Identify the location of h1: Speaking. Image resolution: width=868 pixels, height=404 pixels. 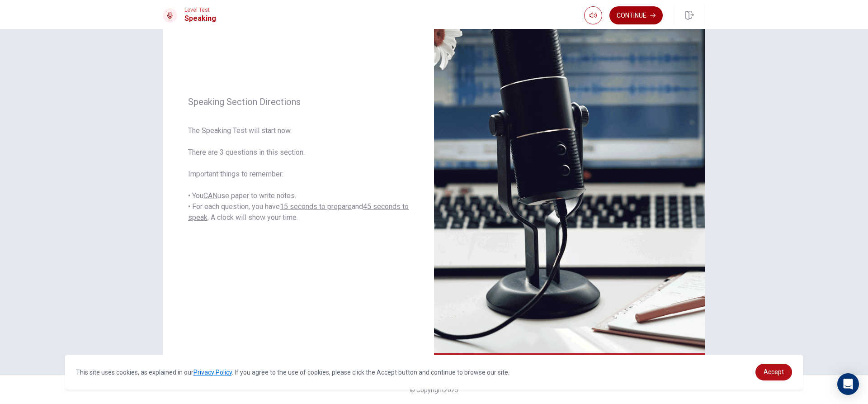
(200, 18).